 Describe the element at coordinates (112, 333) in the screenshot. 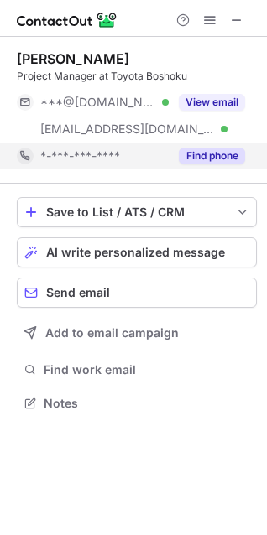

I see `span: Add to email campaign` at that location.